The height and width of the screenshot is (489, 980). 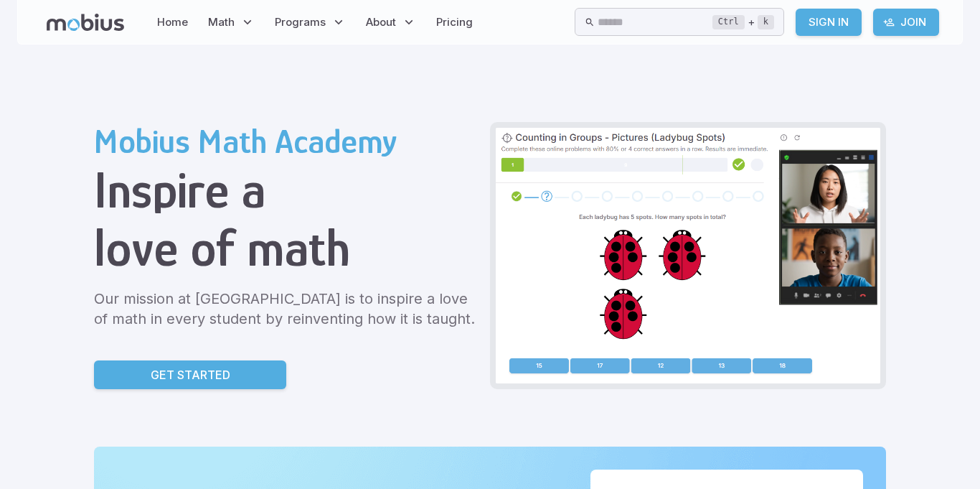 What do you see at coordinates (828, 22) in the screenshot?
I see `a: Sign In` at bounding box center [828, 22].